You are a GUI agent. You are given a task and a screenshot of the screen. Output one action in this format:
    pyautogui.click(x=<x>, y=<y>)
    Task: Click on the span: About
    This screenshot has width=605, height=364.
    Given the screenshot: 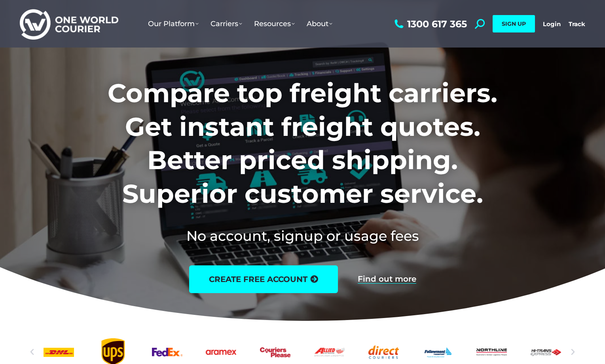 What is the action you would take?
    pyautogui.click(x=320, y=24)
    